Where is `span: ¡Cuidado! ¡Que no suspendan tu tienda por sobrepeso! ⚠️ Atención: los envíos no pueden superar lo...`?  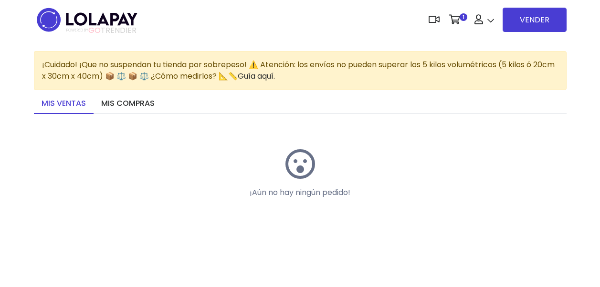 span: ¡Cuidado! ¡Que no suspendan tu tienda por sobrepeso! ⚠️ Atención: los envíos no pueden superar lo... is located at coordinates (298, 70).